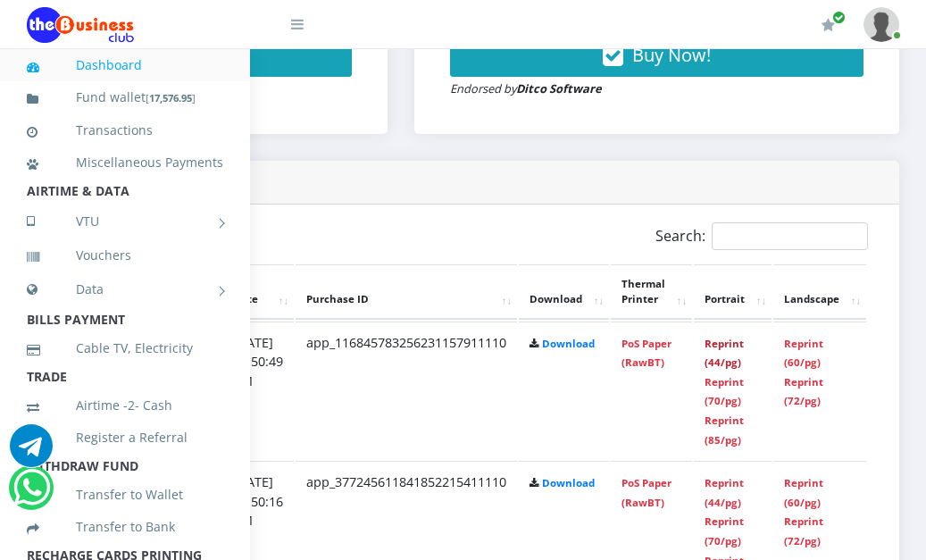 The width and height of the screenshot is (926, 560). What do you see at coordinates (526, 89) in the screenshot?
I see `small: Endorsed by` at bounding box center [526, 89].